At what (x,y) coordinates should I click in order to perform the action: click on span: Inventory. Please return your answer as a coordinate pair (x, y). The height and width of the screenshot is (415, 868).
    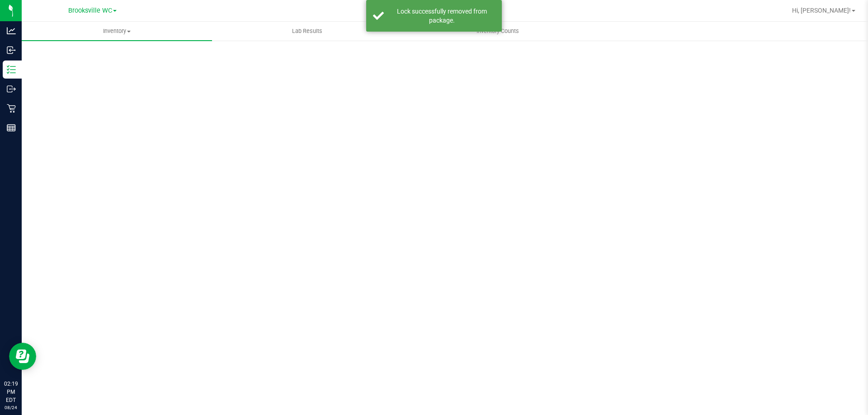
    Looking at the image, I should click on (117, 31).